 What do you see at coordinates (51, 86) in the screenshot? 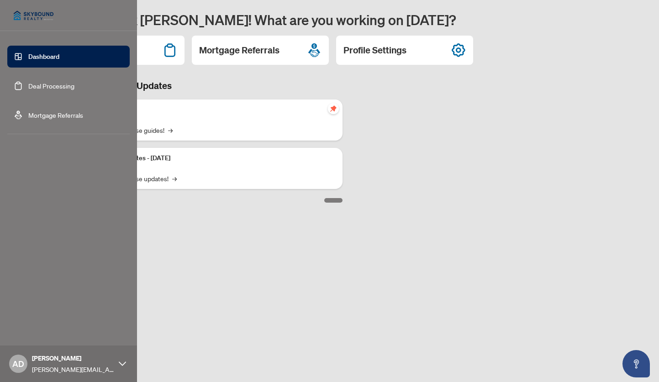
I see `a: Deal Processing` at bounding box center [51, 86].